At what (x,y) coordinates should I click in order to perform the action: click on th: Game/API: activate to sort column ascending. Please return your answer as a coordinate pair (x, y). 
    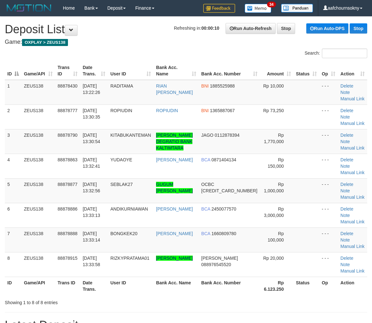
    Looking at the image, I should click on (38, 71).